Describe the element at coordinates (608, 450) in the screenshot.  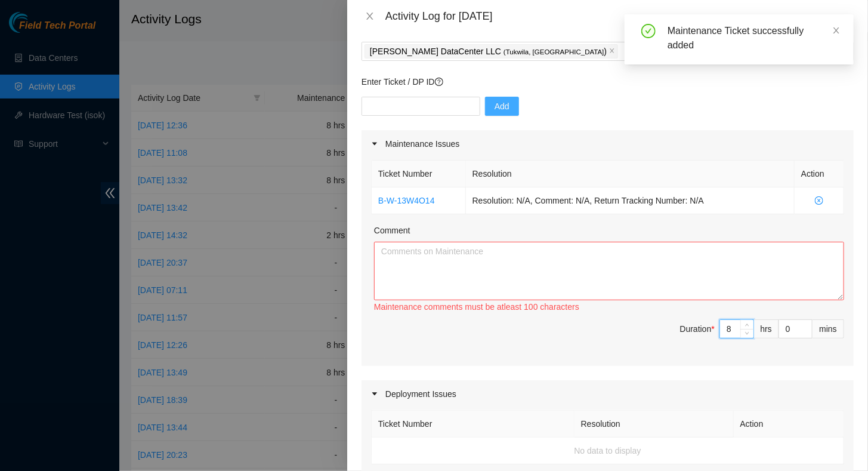
I see `td: No data to display` at that location.